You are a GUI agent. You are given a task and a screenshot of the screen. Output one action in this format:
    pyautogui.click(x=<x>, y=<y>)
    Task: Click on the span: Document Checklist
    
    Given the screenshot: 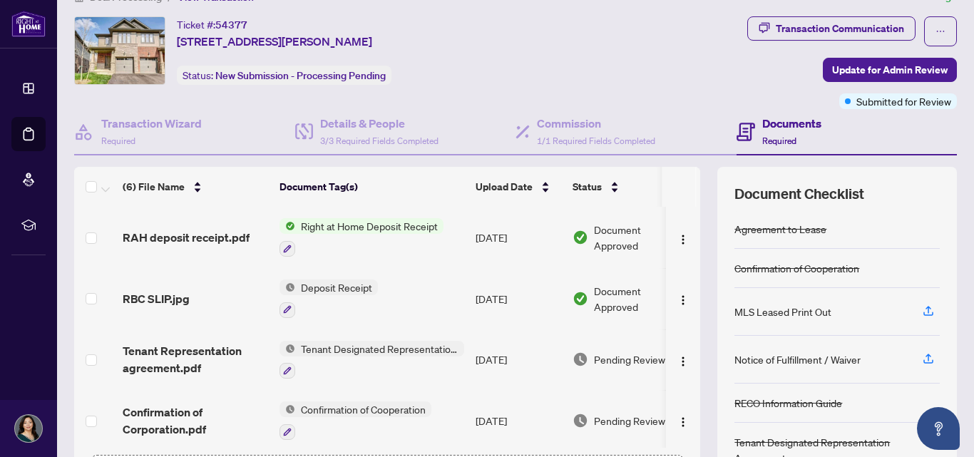 What is the action you would take?
    pyautogui.click(x=799, y=194)
    